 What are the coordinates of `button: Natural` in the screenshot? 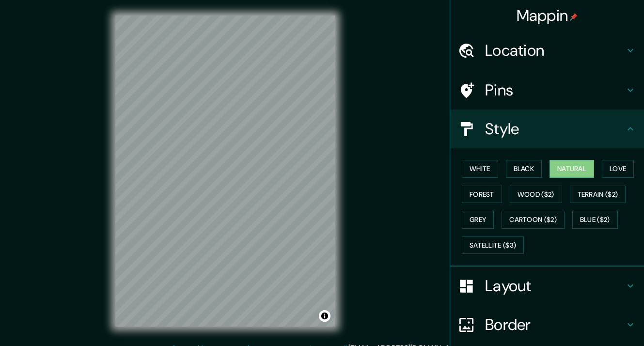 It's located at (572, 169).